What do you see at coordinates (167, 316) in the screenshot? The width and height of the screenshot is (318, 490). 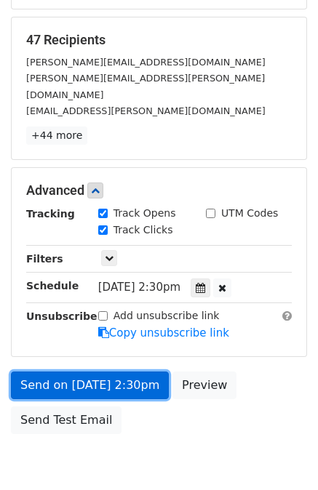 I see `label: Add unsubscribe link` at bounding box center [167, 316].